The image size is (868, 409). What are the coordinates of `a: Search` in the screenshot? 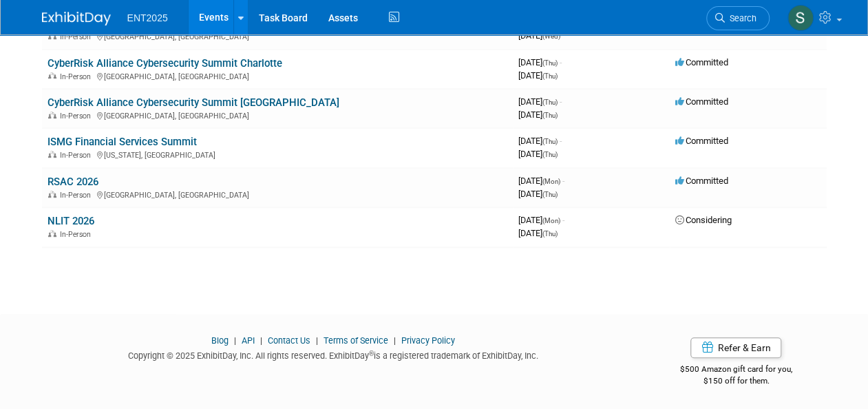 It's located at (738, 18).